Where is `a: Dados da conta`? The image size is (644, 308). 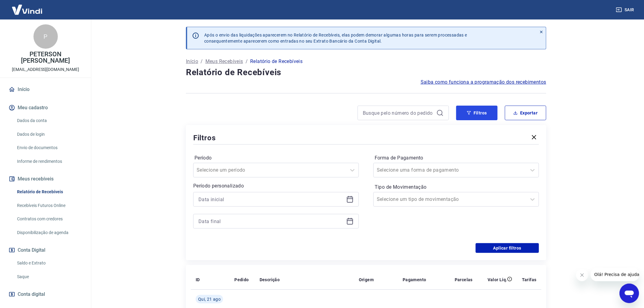 a: Dados da conta is located at coordinates (49, 121).